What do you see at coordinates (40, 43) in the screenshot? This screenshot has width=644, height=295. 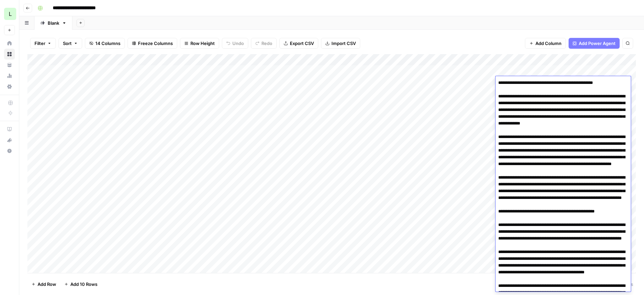 I see `span: Filter` at bounding box center [40, 43].